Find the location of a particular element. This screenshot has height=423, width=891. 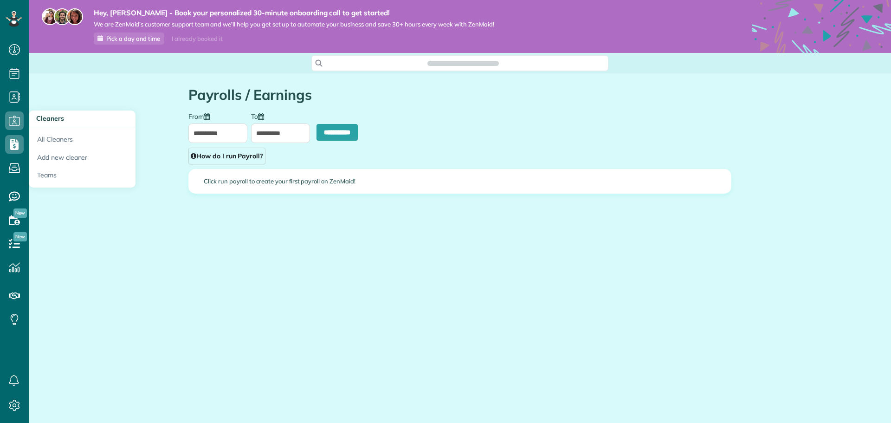

span: We are ZenMaid’s customer support team and we’ll help you get set up to automate your business an... is located at coordinates (294, 24).